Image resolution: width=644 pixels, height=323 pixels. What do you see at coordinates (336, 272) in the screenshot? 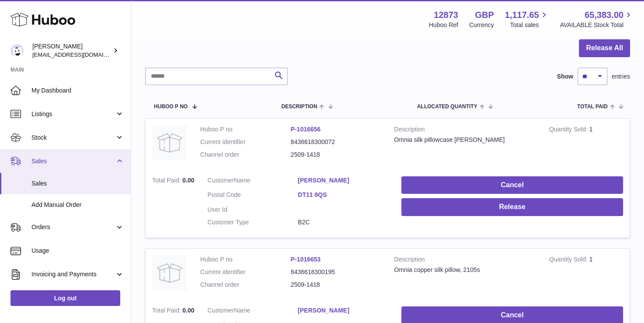
I see `dd: 8436618300195` at bounding box center [336, 272].